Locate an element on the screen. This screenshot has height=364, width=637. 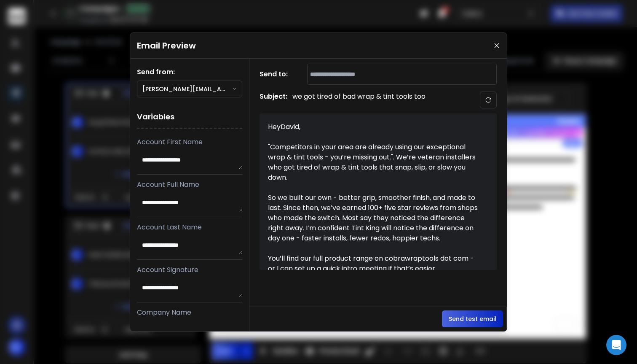
button: Send test email is located at coordinates (472, 319).